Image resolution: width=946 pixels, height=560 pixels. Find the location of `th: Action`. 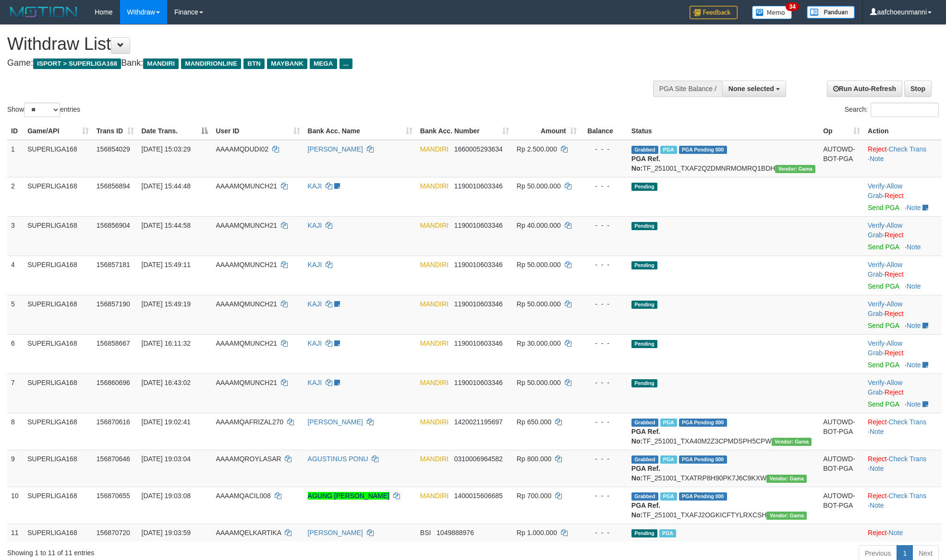

th: Action is located at coordinates (903, 131).